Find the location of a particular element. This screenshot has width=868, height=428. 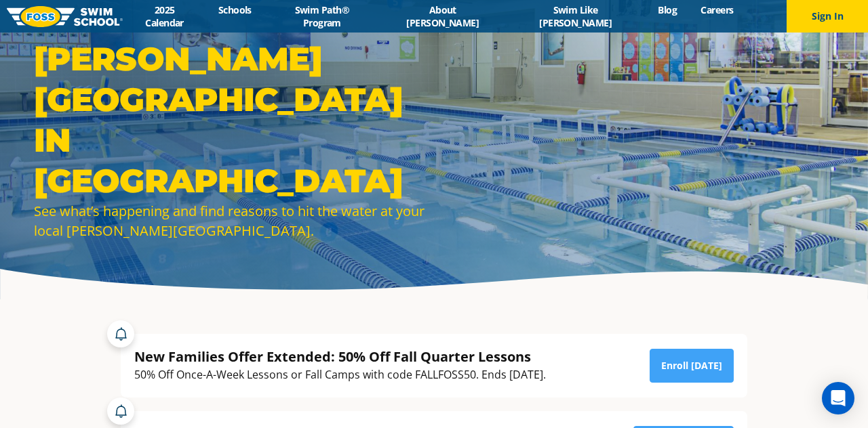

div: New Families Offer Extended: 50% Off Fall Quarter Lessons is located at coordinates (340, 356).